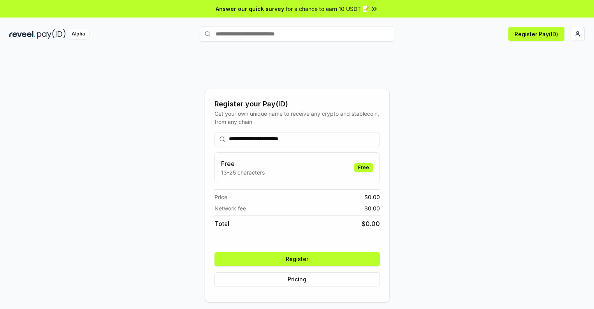 The height and width of the screenshot is (309, 594). Describe the element at coordinates (22, 34) in the screenshot. I see `img: reveel_dark` at that location.